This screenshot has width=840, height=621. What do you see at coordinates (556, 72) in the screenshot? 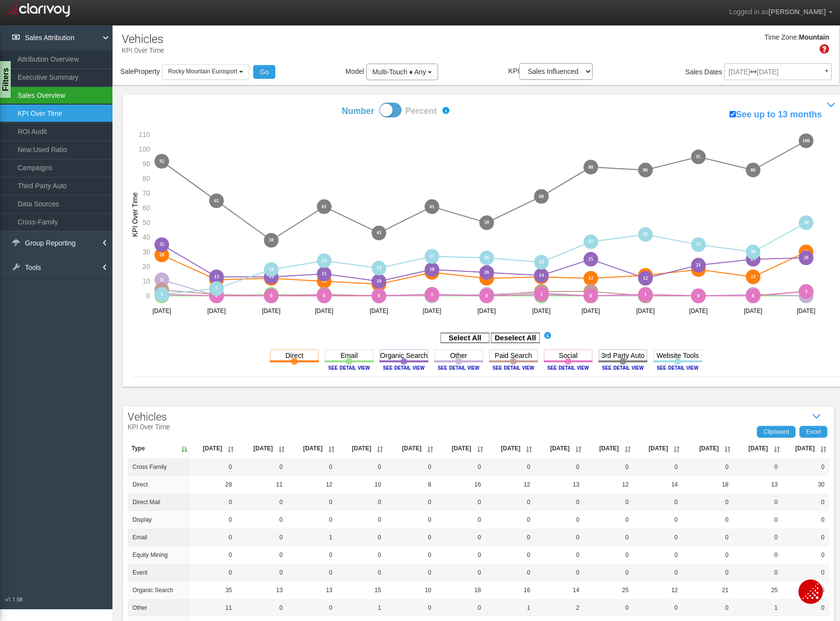
I see `select: KPI` at bounding box center [556, 72].